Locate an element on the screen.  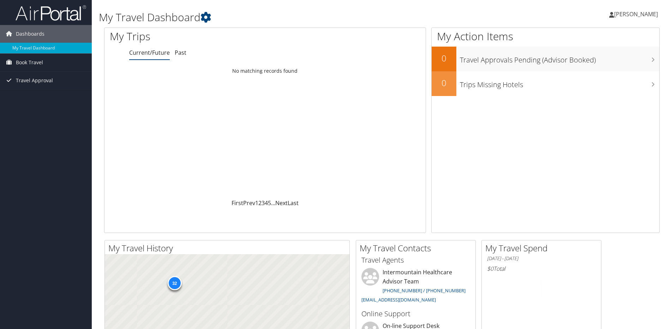
a: Past is located at coordinates (180, 53).